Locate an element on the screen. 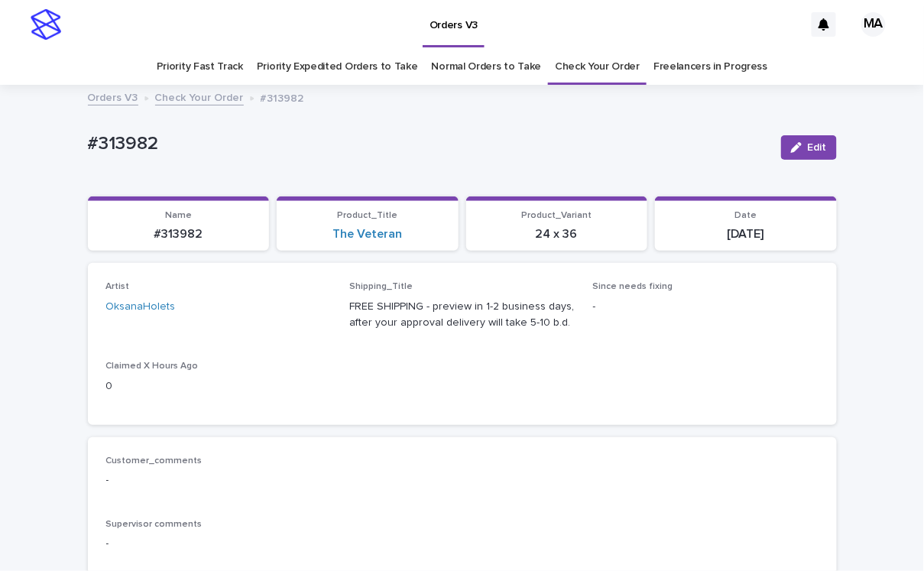 Image resolution: width=924 pixels, height=571 pixels. a: Priority Expedited Orders to Take is located at coordinates (337, 66).